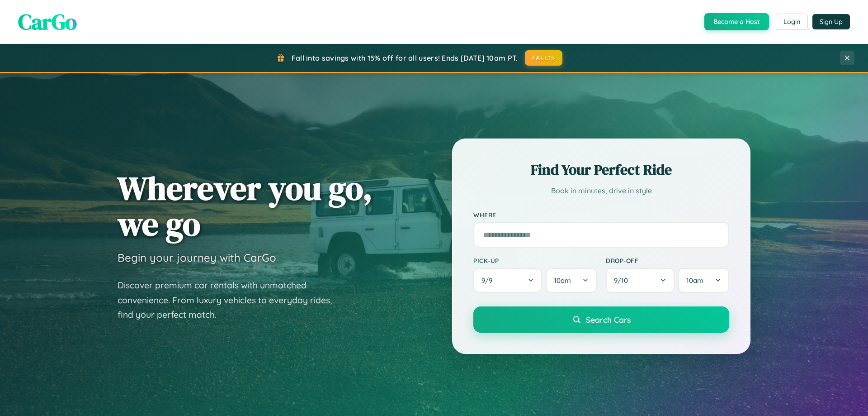  I want to click on label: Drop-off, so click(667, 260).